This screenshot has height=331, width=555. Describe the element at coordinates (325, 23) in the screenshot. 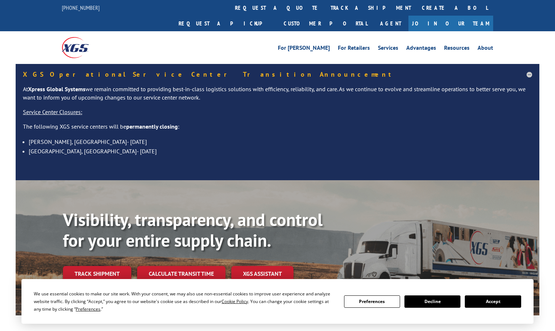

I see `a: Customer Portal` at that location.